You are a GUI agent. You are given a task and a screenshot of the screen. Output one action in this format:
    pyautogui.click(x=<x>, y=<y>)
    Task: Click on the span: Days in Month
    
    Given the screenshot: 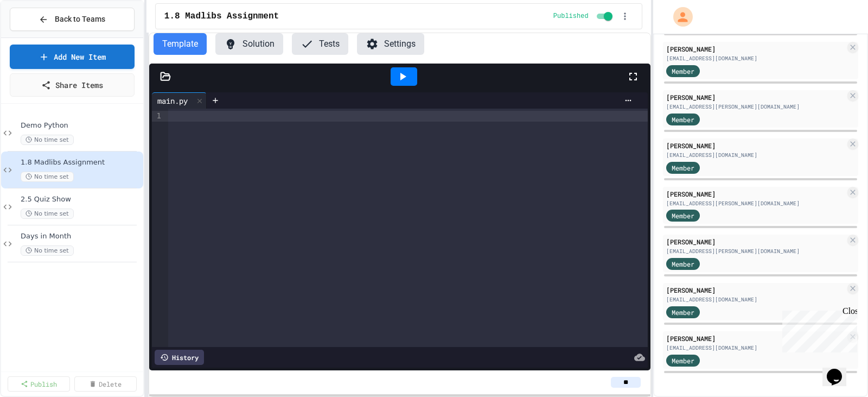 What is the action you would take?
    pyautogui.click(x=81, y=236)
    